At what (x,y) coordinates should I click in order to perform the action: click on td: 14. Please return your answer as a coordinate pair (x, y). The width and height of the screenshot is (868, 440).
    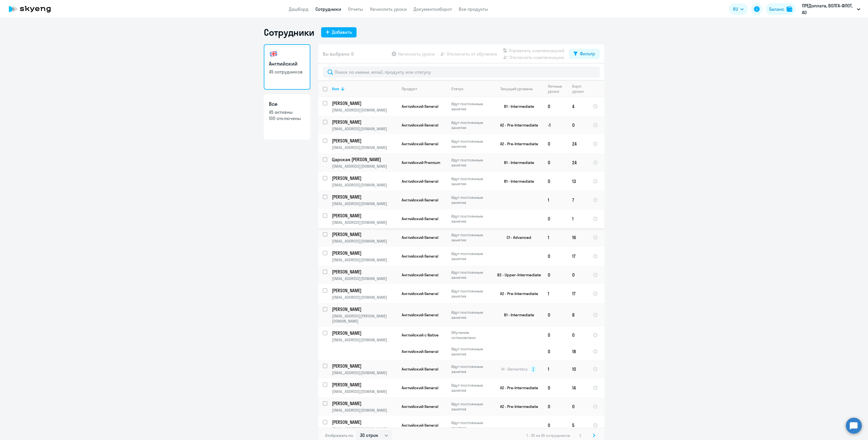
    Looking at the image, I should click on (578, 388).